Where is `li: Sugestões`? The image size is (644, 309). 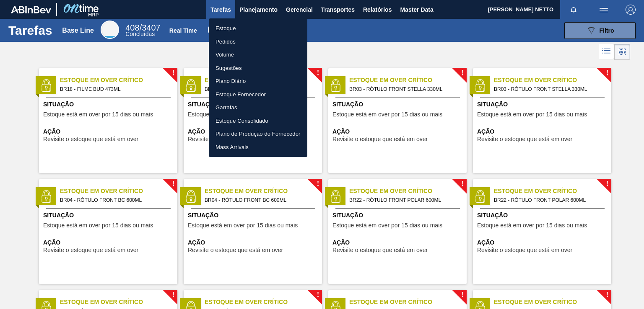
li: Sugestões is located at coordinates (258, 68).